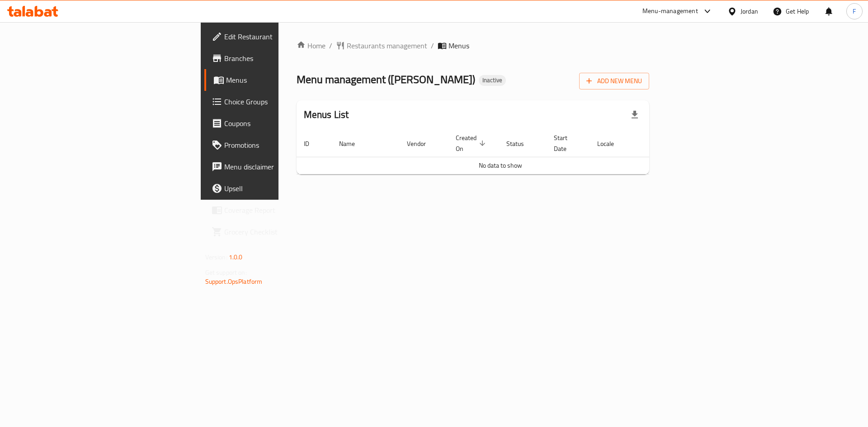 This screenshot has width=868, height=427. I want to click on h2: Menus List, so click(326, 115).